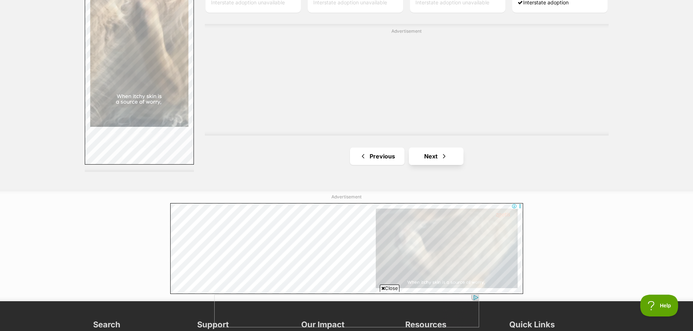 The height and width of the screenshot is (331, 693). I want to click on img: adc.png, so click(261, 3).